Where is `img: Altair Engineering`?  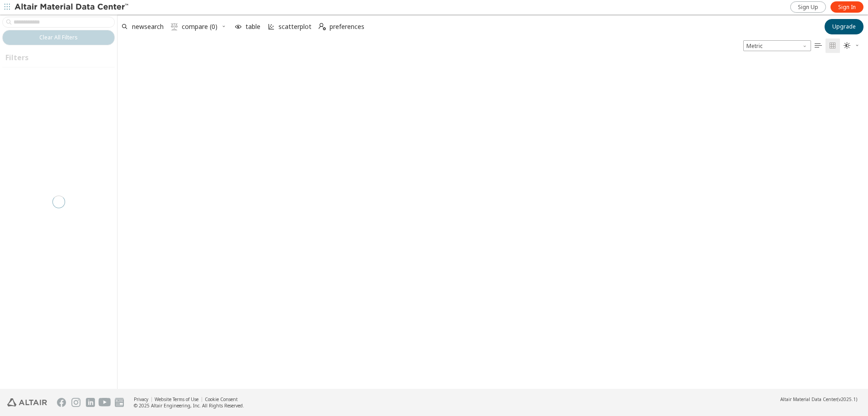
img: Altair Engineering is located at coordinates (27, 402).